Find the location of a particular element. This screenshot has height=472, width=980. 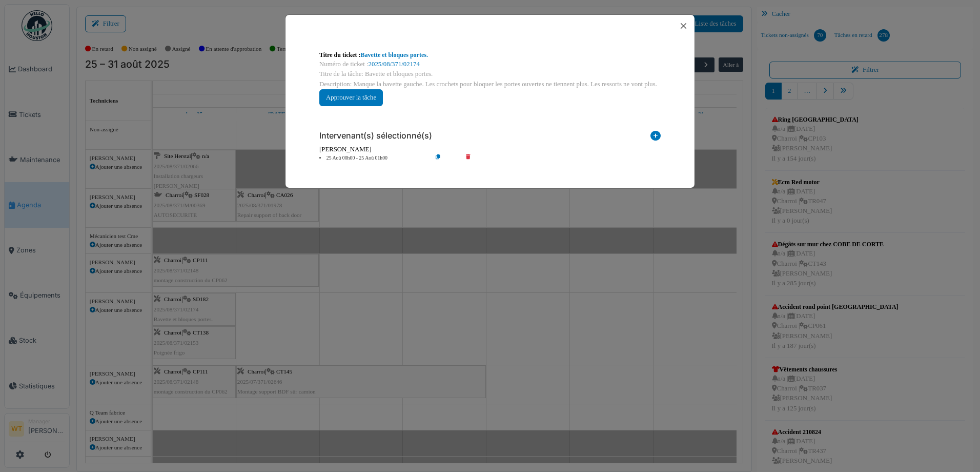

a: 2025/08/371/02174 is located at coordinates (394, 64).